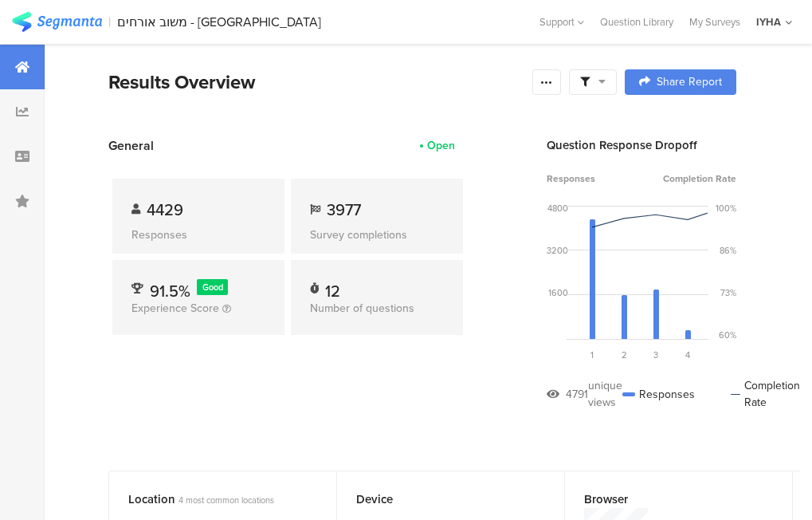  I want to click on span: 2, so click(624, 354).